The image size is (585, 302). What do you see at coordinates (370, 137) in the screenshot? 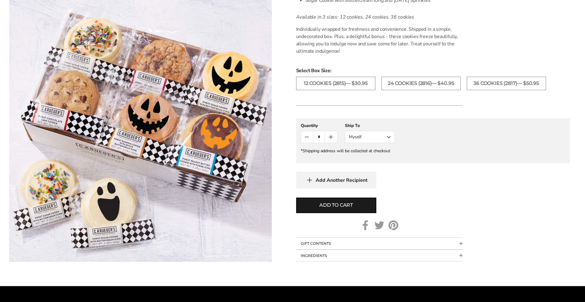
I see `button: Myself` at bounding box center [370, 137].